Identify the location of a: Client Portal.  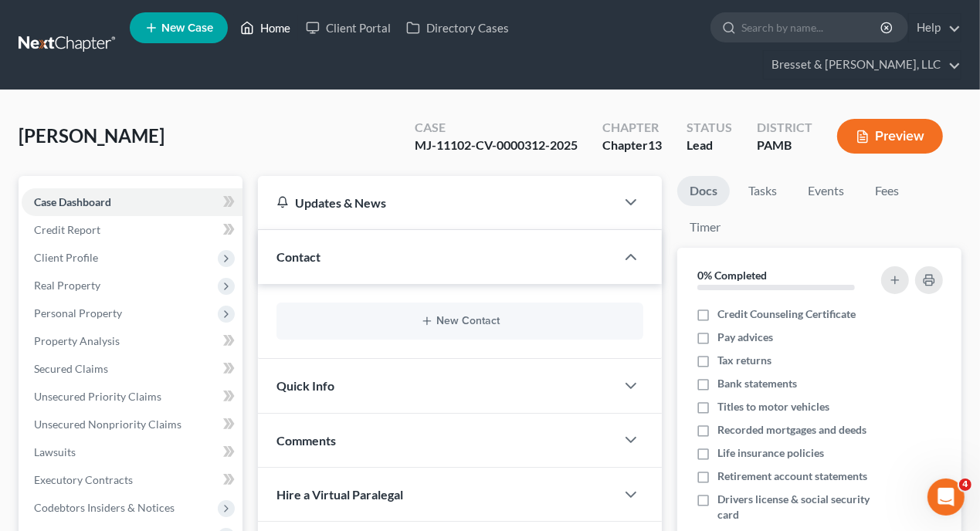
(348, 28).